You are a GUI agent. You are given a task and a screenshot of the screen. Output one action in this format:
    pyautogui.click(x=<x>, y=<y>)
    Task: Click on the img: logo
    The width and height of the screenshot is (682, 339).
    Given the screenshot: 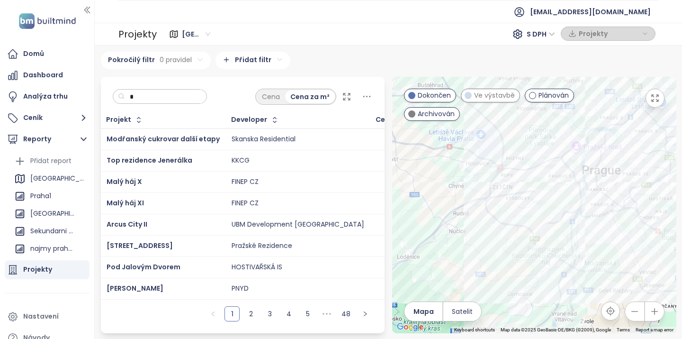 What is the action you would take?
    pyautogui.click(x=47, y=21)
    